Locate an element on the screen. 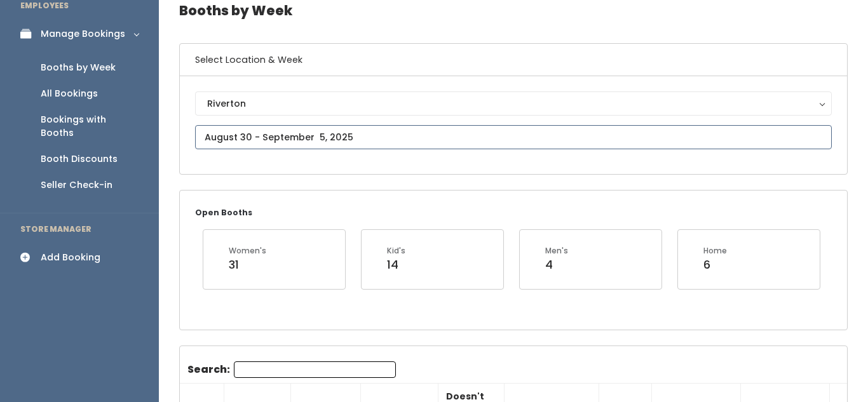 This screenshot has height=402, width=868. input: August 30 - September 5, 2025 is located at coordinates (513, 137).